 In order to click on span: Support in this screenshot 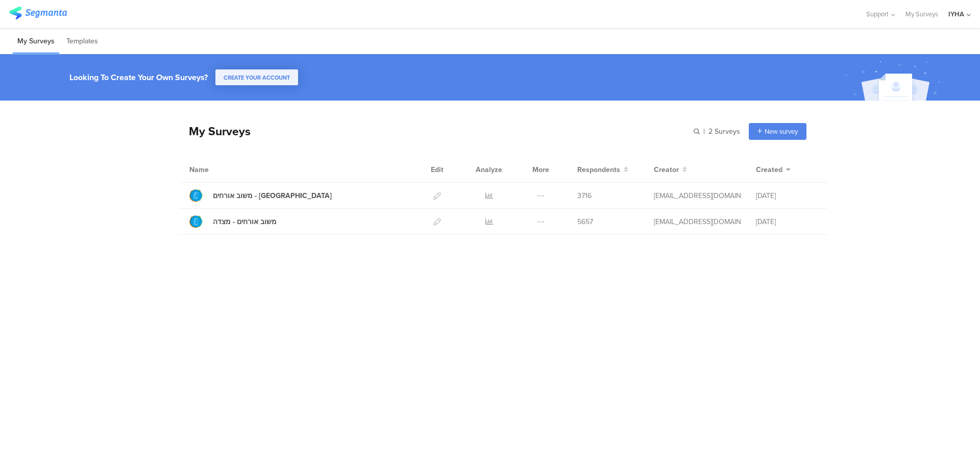, I will do `click(877, 14)`.